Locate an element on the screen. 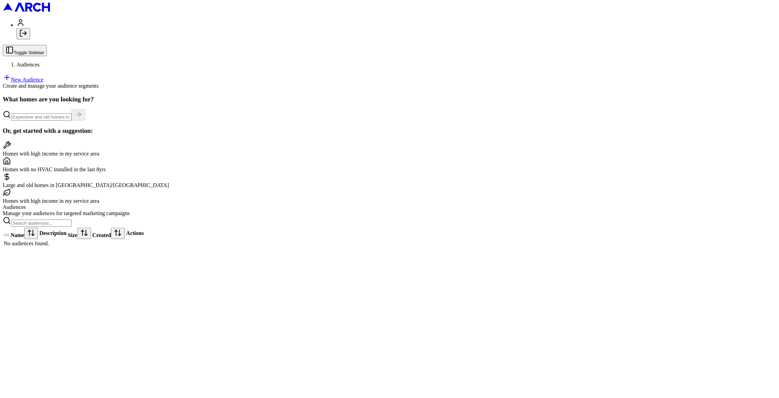 Image resolution: width=779 pixels, height=398 pixels. span: Toggle Sidebar is located at coordinates (29, 52).